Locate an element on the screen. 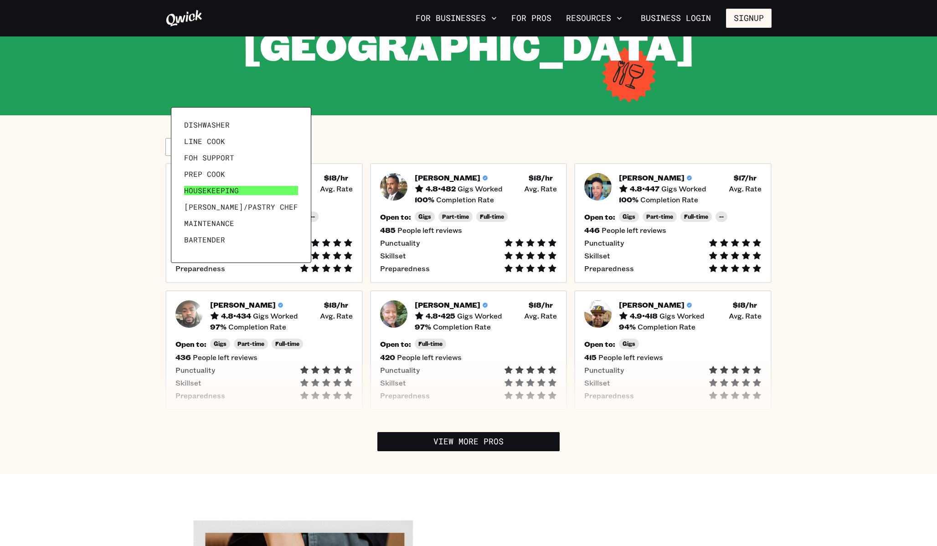 The width and height of the screenshot is (937, 546). span: Prep Cook is located at coordinates (205, 174).